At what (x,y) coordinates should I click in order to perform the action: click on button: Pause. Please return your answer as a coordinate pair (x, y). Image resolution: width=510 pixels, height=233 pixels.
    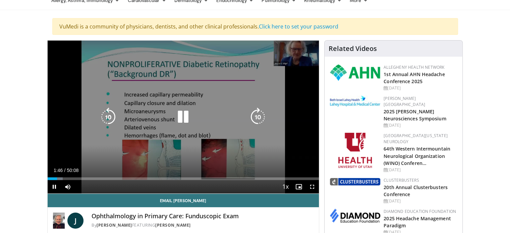
    Looking at the image, I should click on (54, 187).